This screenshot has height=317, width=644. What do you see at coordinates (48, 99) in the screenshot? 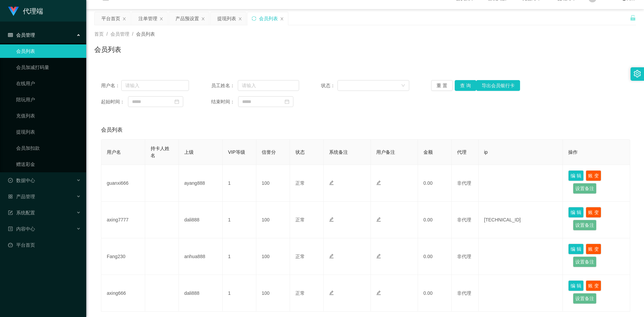
I see `a: 陪玩用户` at bounding box center [48, 99].